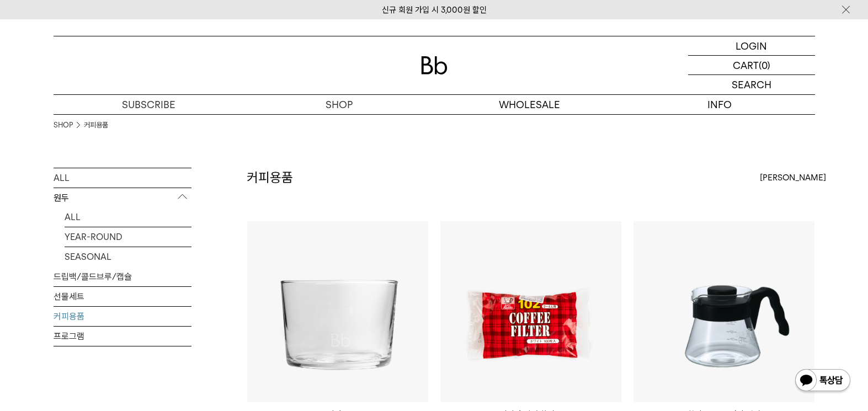 The width and height of the screenshot is (868, 411). What do you see at coordinates (434, 10) in the screenshot?
I see `a: 신규 회원 가입 시 3,000원 할인` at bounding box center [434, 10].